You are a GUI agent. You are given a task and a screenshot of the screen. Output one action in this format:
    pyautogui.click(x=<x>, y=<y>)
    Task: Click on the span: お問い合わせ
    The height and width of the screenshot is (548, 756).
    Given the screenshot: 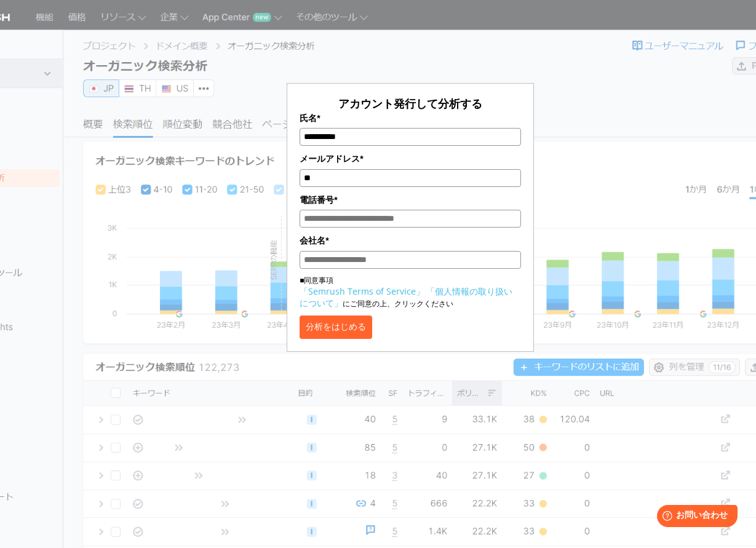 What is the action you would take?
    pyautogui.click(x=55, y=15)
    